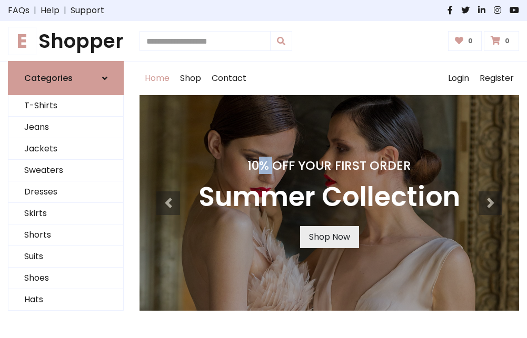 The width and height of the screenshot is (527, 338). What do you see at coordinates (18, 11) in the screenshot?
I see `a: FAQs` at bounding box center [18, 11].